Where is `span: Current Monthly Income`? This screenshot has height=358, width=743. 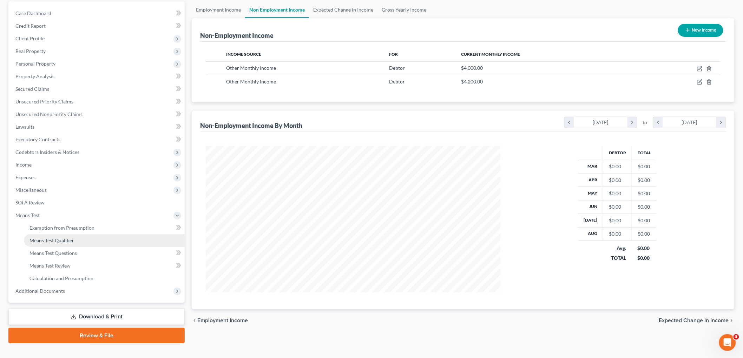
span: Current Monthly Income is located at coordinates (491, 54).